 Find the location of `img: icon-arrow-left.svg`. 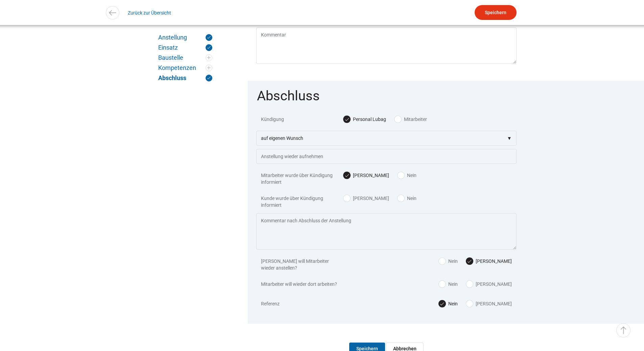

img: icon-arrow-left.svg is located at coordinates (112, 12).